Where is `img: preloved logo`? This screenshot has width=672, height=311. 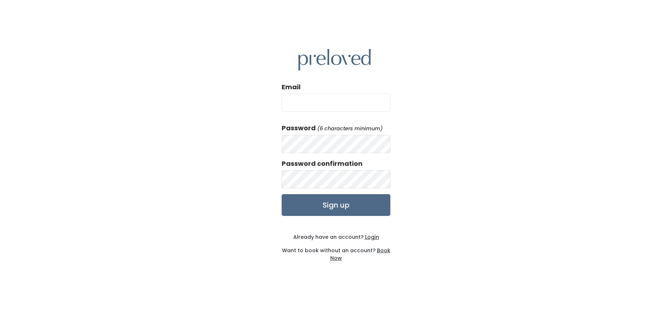
img: preloved logo is located at coordinates (335, 59).